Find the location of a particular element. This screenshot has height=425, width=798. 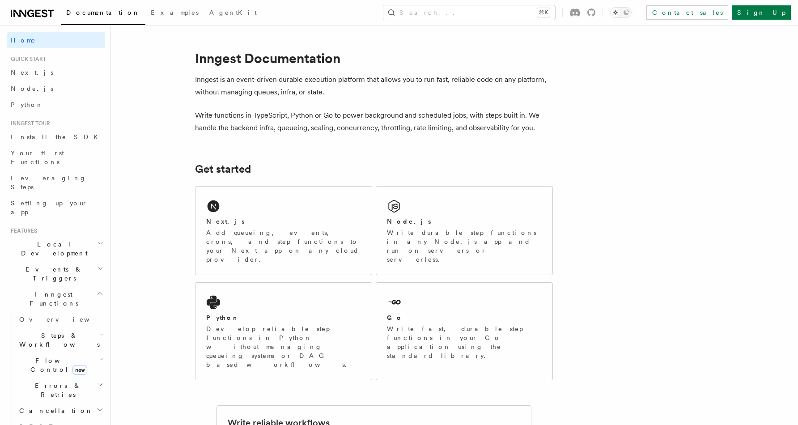

a: Home is located at coordinates (56, 40).